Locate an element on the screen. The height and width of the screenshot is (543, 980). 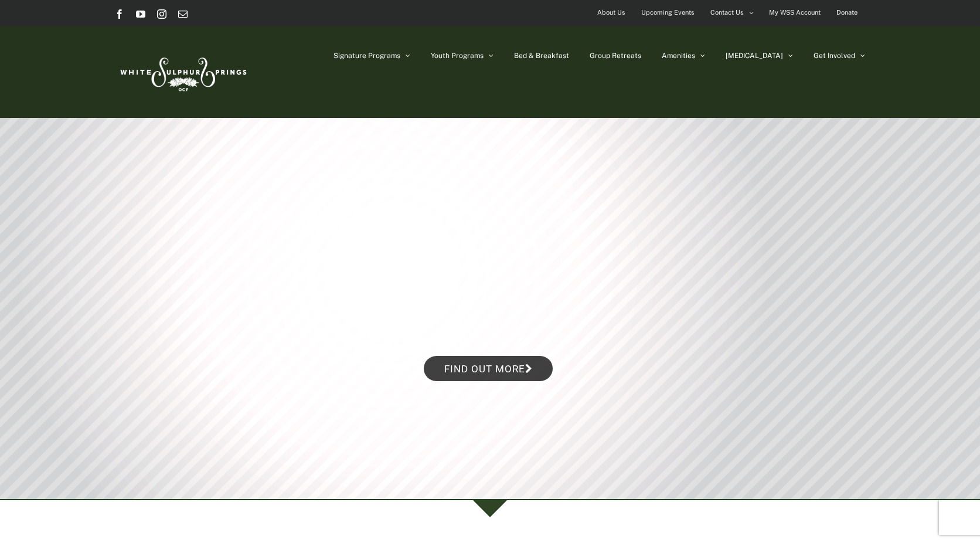
span: Signature Programs is located at coordinates (367, 56).